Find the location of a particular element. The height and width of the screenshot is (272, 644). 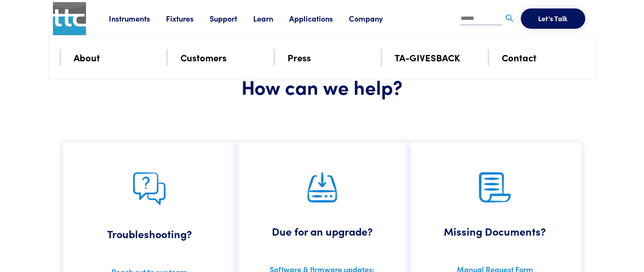

a: Applications is located at coordinates (319, 18).